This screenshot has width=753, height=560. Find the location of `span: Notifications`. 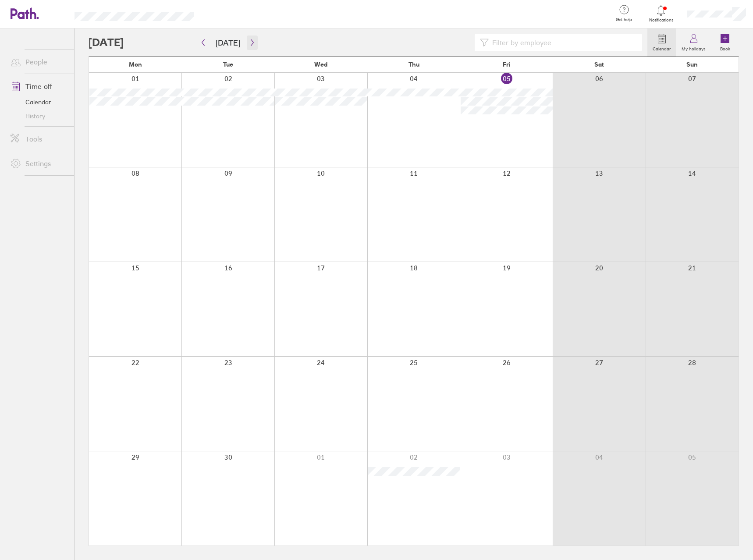

span: Notifications is located at coordinates (660, 20).